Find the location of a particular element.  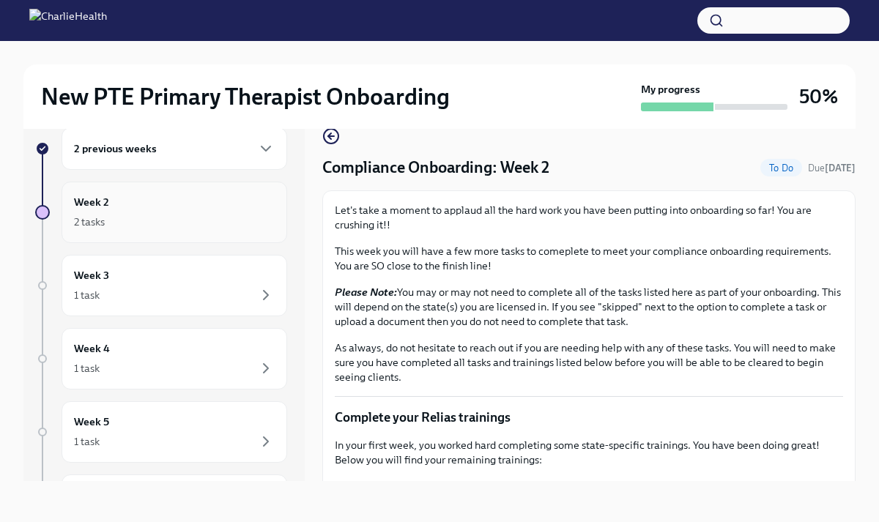

p: This week you will have a few more tasks to comeplete to meet your compliance onboarding requirem... is located at coordinates (589, 259).